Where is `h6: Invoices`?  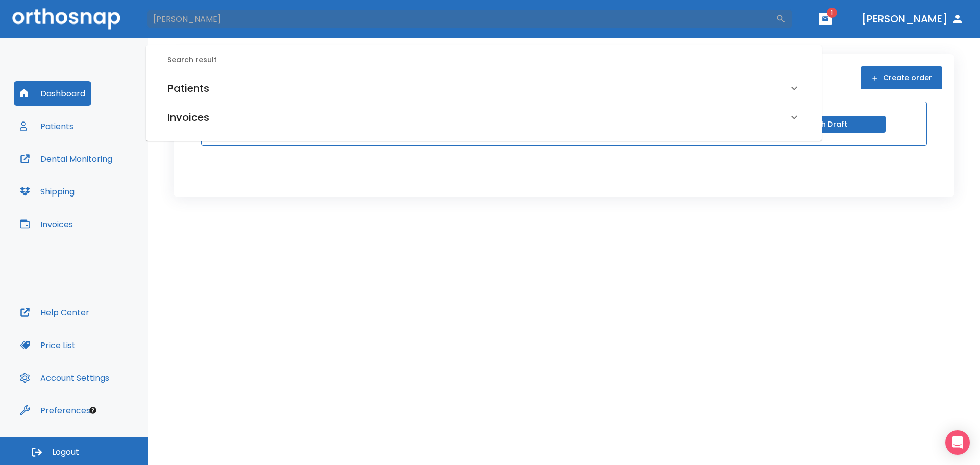
h6: Invoices is located at coordinates (188, 117).